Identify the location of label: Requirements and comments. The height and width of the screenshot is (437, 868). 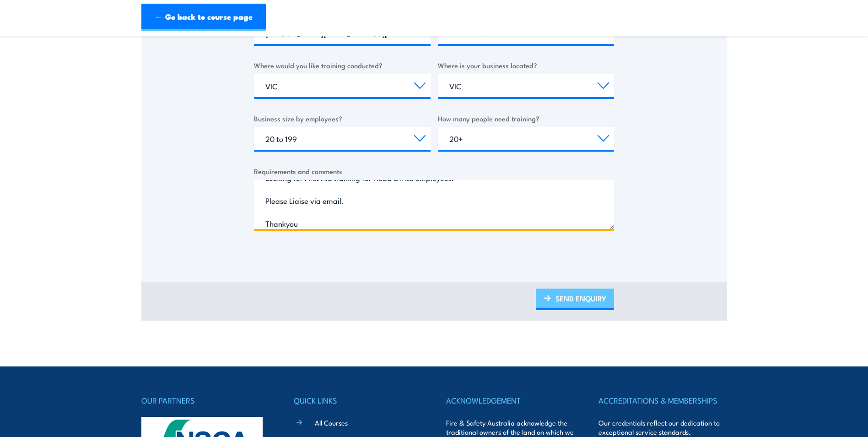
(434, 170).